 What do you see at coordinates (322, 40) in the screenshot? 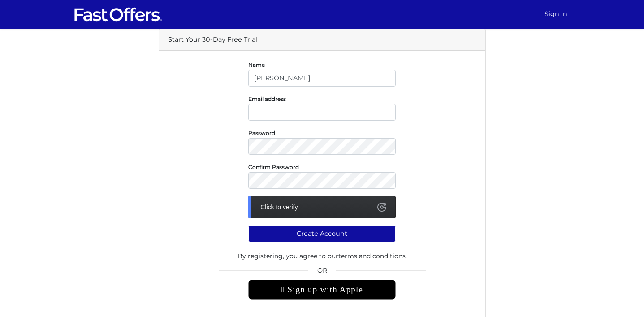
I see `div: Start Your 30-Day Free Trial` at bounding box center [322, 40].